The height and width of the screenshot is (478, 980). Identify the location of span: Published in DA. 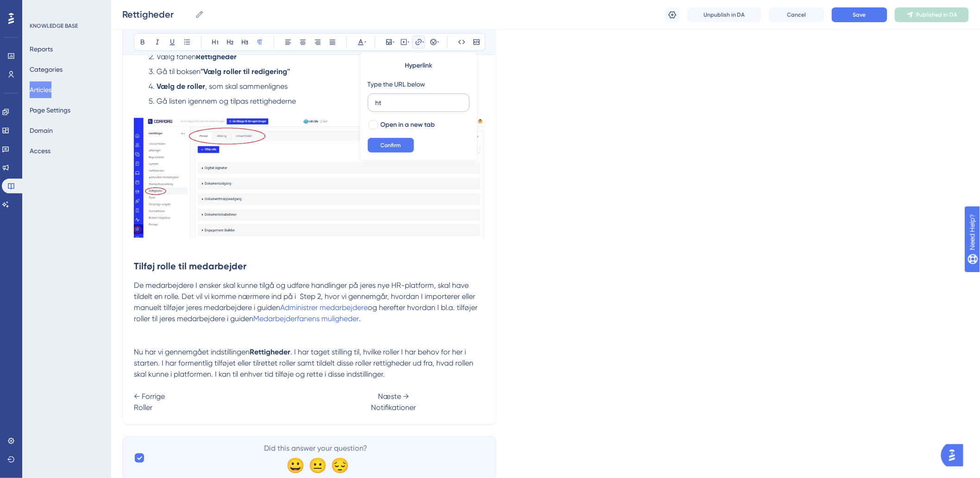
(937, 15).